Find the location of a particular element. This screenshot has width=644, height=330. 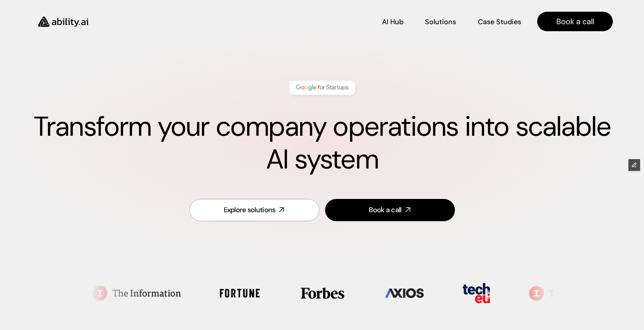

button: Edit Framer Content is located at coordinates (634, 165).